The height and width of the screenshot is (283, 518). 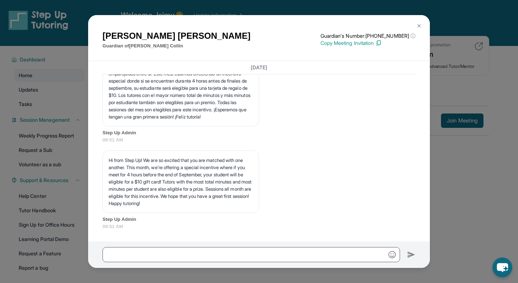 I want to click on p: Copy Meeting Invitation, so click(x=368, y=43).